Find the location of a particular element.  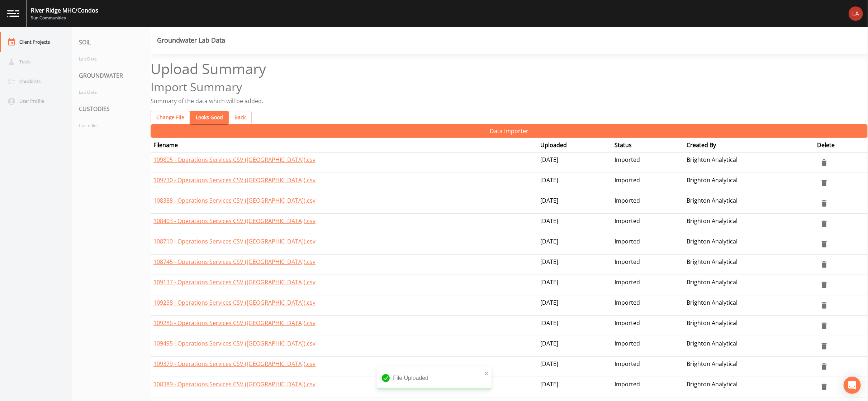

button: close is located at coordinates (487, 374).